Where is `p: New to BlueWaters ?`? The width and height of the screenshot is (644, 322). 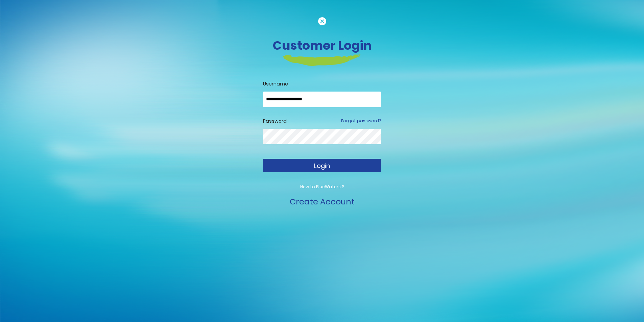 p: New to BlueWaters ? is located at coordinates (322, 187).